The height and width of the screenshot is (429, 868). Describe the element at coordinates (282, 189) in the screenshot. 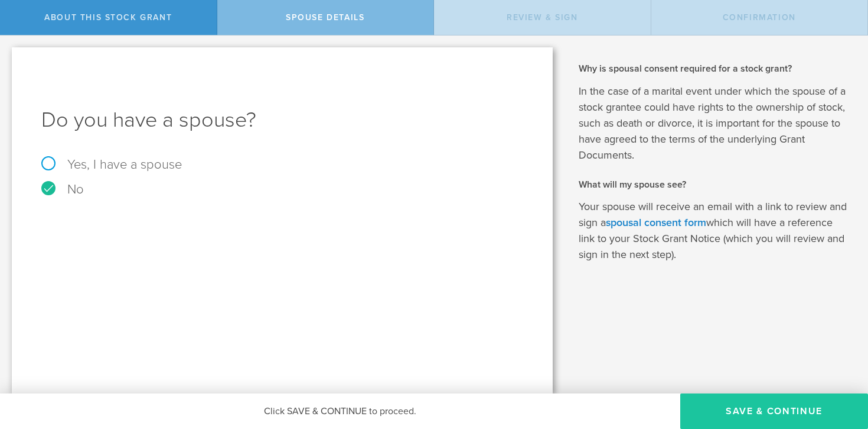

I see `label: No` at that location.